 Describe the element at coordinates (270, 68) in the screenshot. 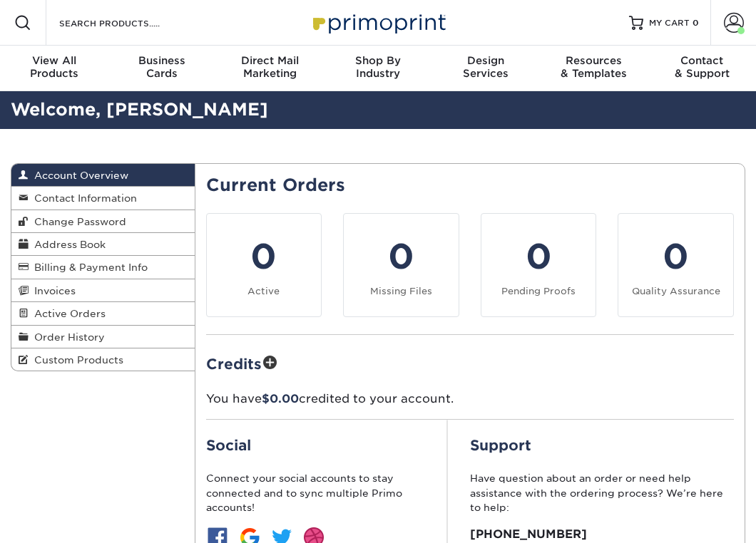

I see `a: Direct MailMarketing` at that location.